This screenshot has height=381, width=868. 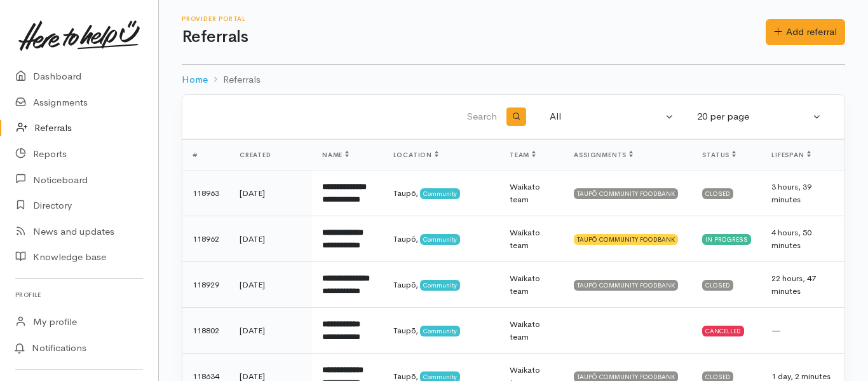 I want to click on span: Team, so click(x=522, y=154).